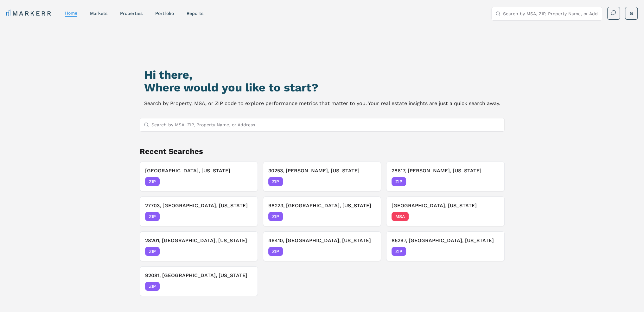 The image size is (644, 312). I want to click on button: G, so click(632, 13).